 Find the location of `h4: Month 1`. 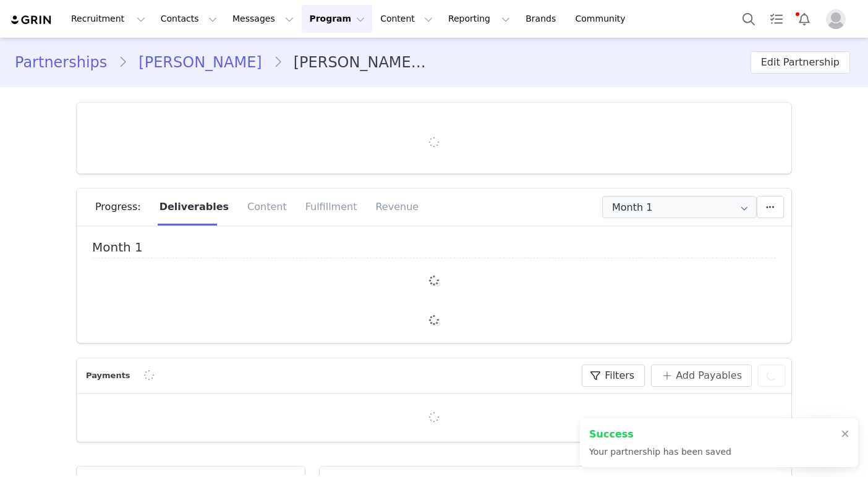

h4: Month 1 is located at coordinates (434, 249).